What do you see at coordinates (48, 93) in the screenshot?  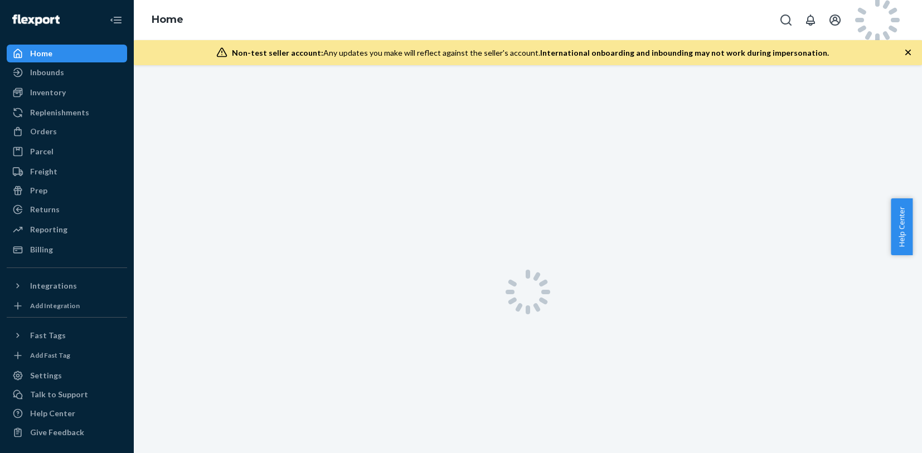 I see `div: Inventory` at bounding box center [48, 93].